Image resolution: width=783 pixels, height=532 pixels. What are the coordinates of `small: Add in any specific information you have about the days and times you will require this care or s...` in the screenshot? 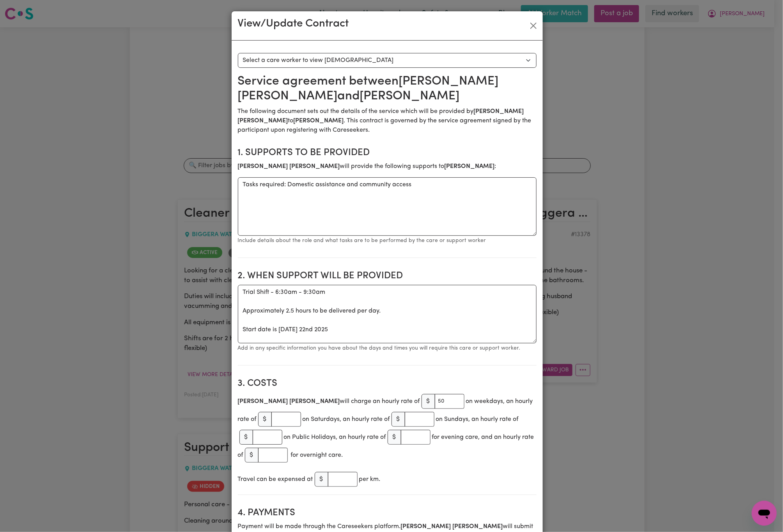 It's located at (379, 348).